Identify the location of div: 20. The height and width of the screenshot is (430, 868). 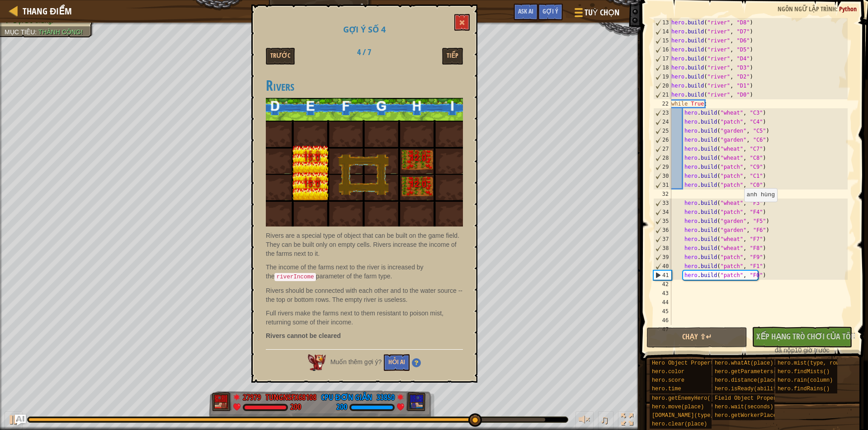
(662, 86).